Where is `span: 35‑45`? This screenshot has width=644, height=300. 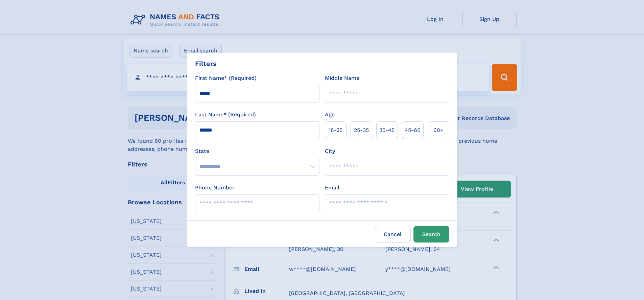 span: 35‑45 is located at coordinates (386, 131).